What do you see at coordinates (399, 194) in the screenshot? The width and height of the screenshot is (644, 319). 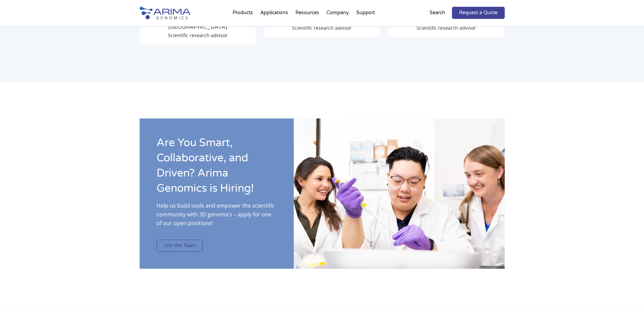 I see `img: IMG_2073.jpg` at bounding box center [399, 194].